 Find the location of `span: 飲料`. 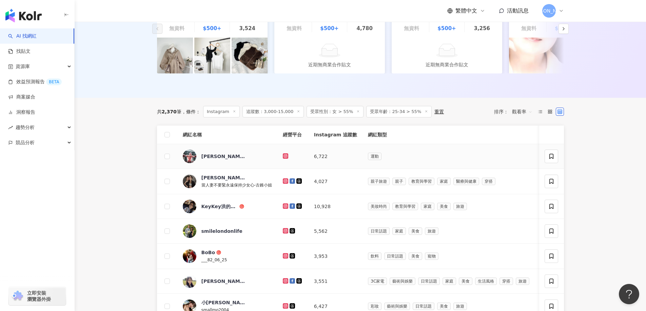

span: 飲料 is located at coordinates (375, 257).